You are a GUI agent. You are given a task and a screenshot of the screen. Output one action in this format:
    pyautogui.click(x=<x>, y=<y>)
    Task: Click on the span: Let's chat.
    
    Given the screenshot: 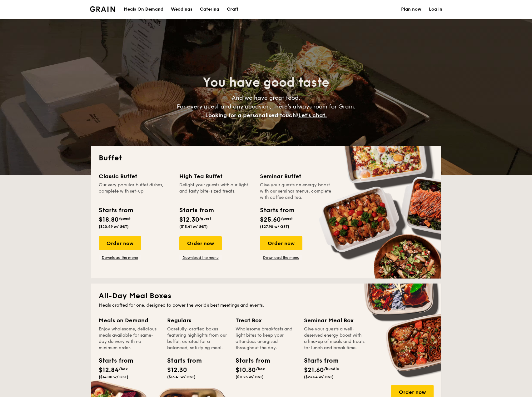 What is the action you would take?
    pyautogui.click(x=312, y=115)
    